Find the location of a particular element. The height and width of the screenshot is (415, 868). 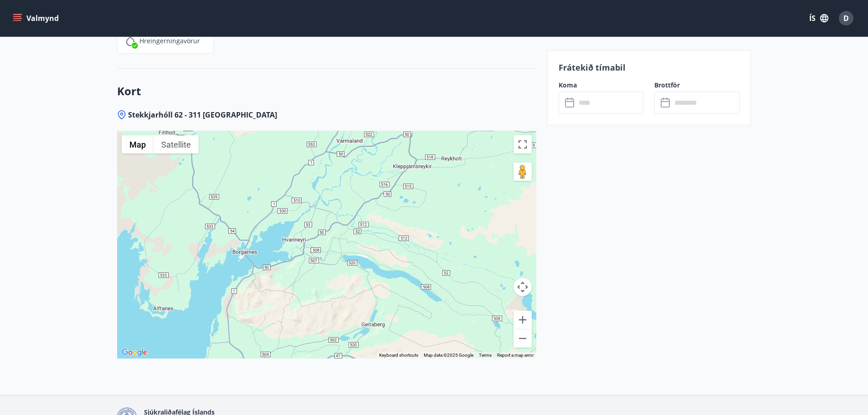

button: Keyboard shortcuts is located at coordinates (399, 355).